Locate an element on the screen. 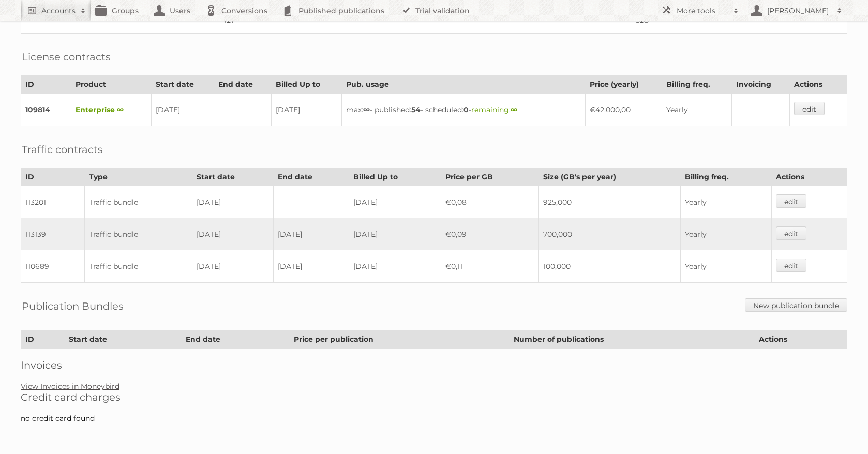 Image resolution: width=868 pixels, height=454 pixels. td: 109814 is located at coordinates (46, 109).